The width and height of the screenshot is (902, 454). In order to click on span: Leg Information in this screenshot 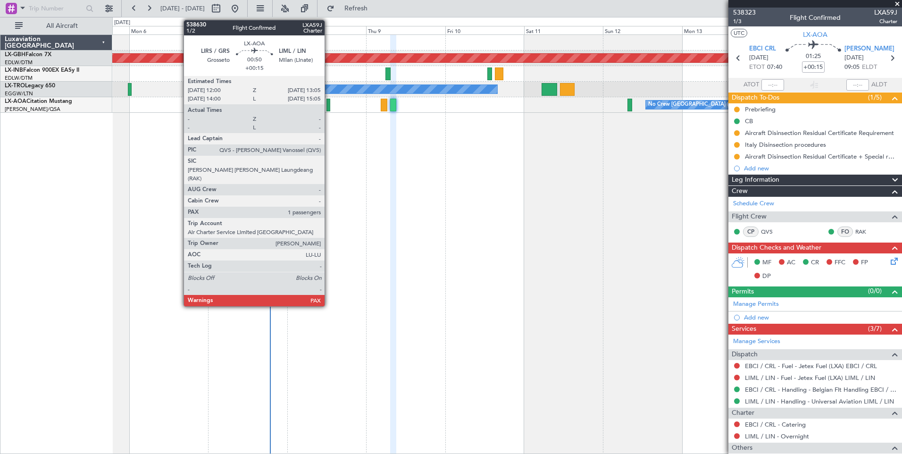, I will do `click(755, 180)`.